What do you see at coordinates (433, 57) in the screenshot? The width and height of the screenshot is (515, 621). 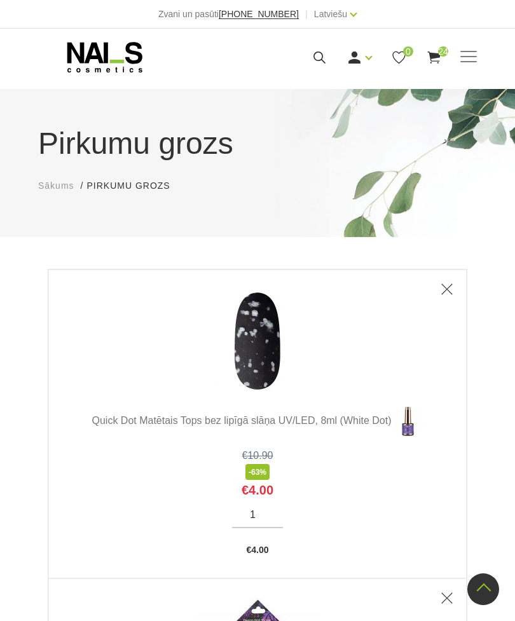 I see `a: 24` at bounding box center [433, 57].